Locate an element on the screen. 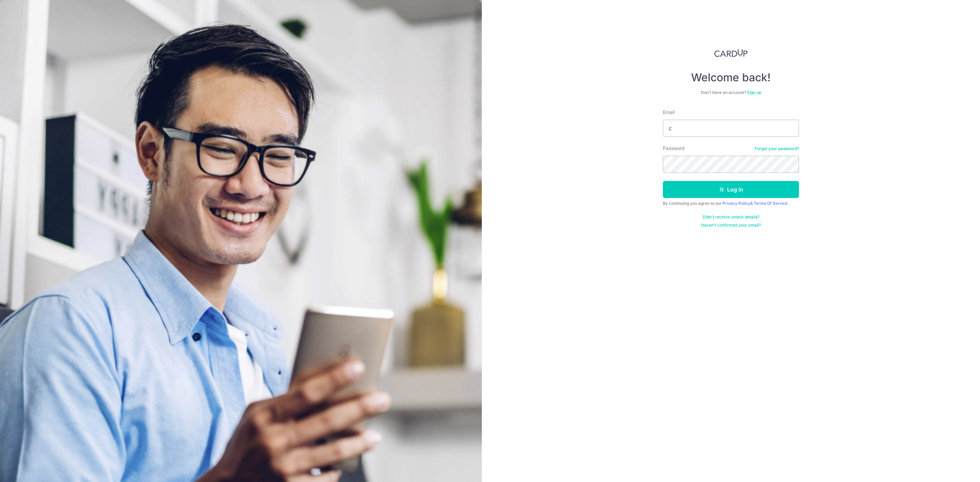 The width and height of the screenshot is (980, 482). a: Sign up is located at coordinates (754, 92).